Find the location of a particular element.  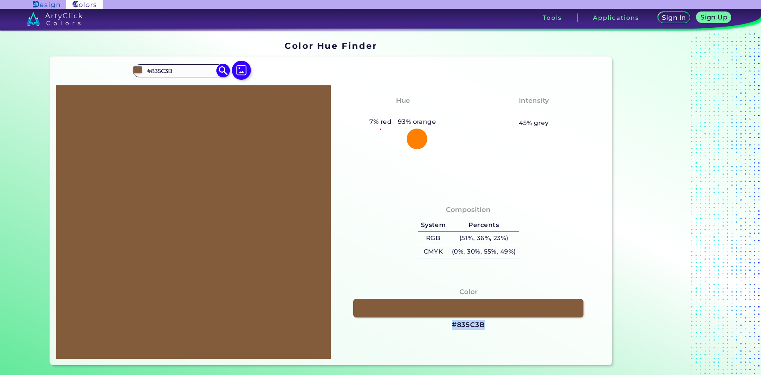

h3: Applications is located at coordinates (616, 17).